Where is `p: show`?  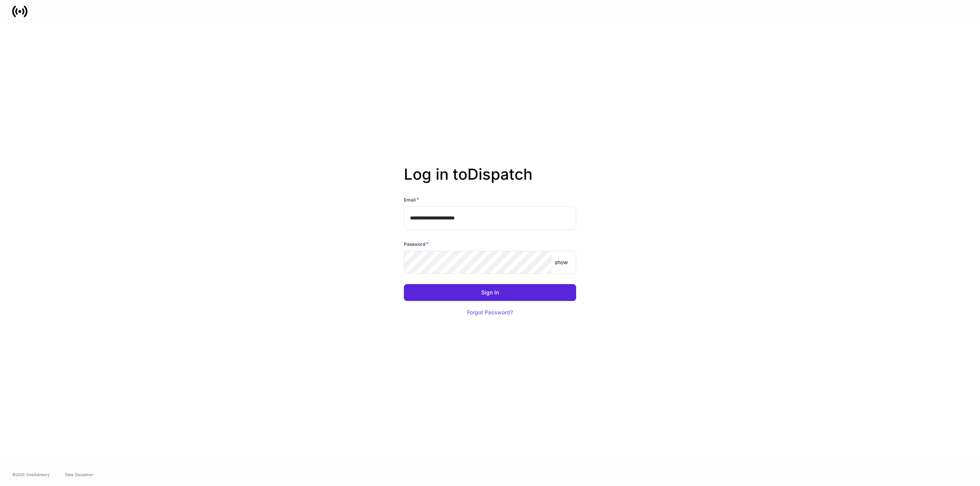
p: show is located at coordinates (561, 262).